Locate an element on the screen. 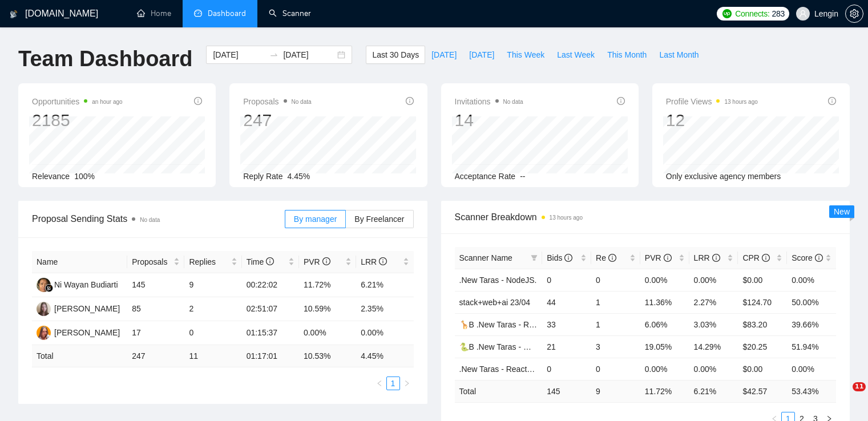  span: By Freelancer is located at coordinates (379, 219).